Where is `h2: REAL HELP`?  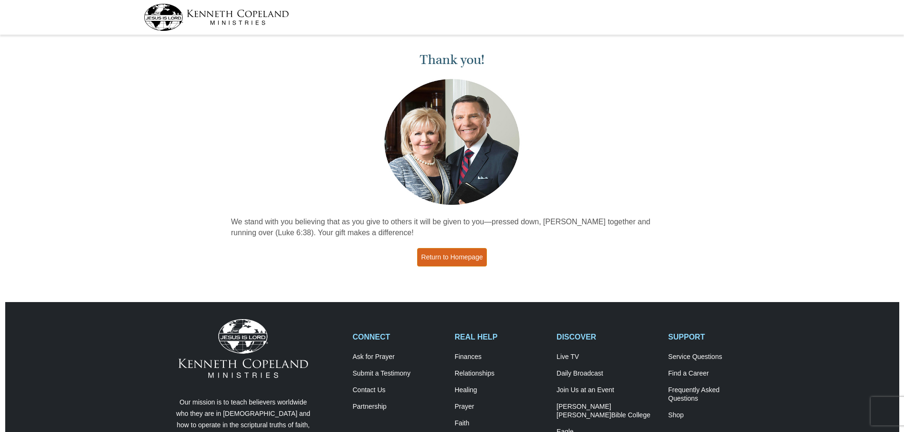 h2: REAL HELP is located at coordinates (501, 337).